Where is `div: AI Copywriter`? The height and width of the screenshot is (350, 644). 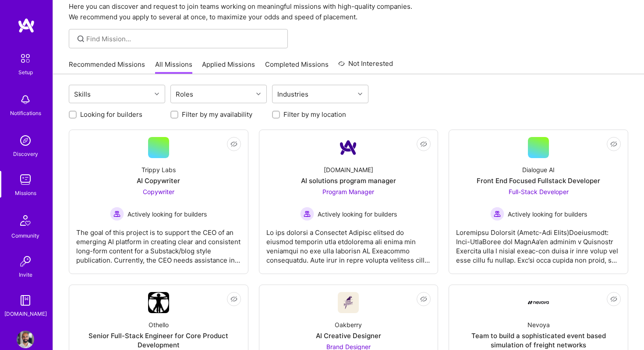 div: AI Copywriter is located at coordinates (158, 180).